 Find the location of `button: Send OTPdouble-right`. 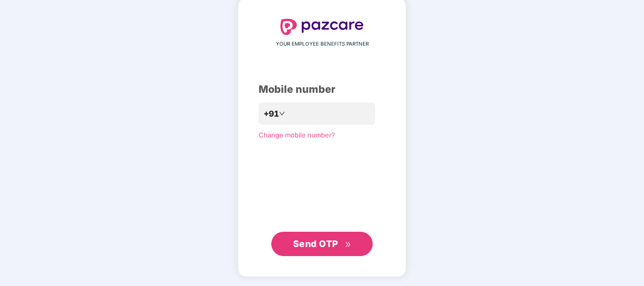

button: Send OTPdouble-right is located at coordinates (322, 244).